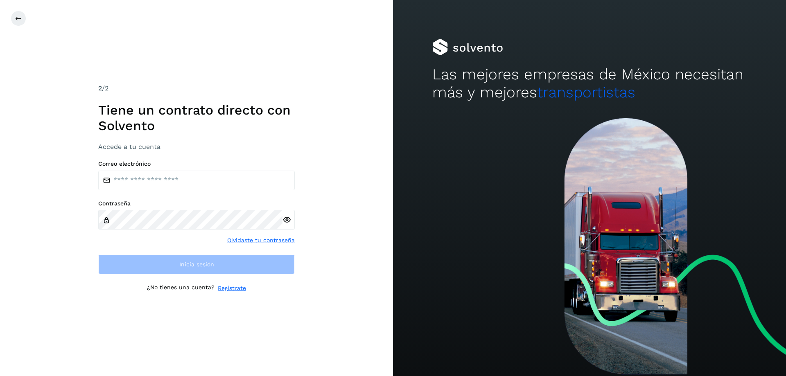 The image size is (786, 376). Describe the element at coordinates (100, 88) in the screenshot. I see `span: 2` at that location.